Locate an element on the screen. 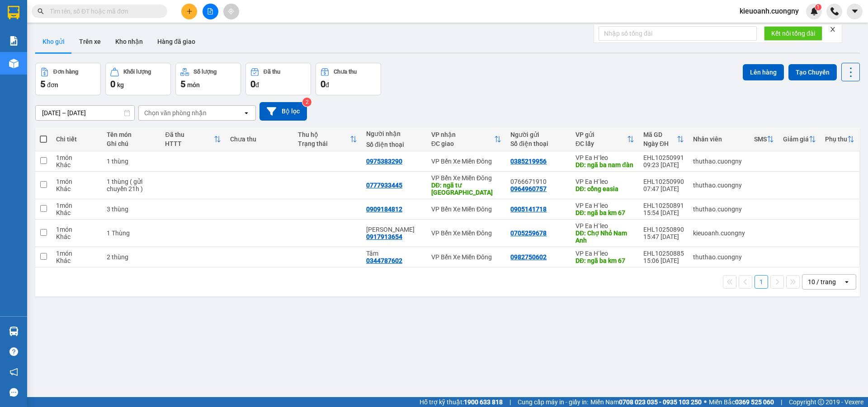  button: file-add is located at coordinates (210, 12).